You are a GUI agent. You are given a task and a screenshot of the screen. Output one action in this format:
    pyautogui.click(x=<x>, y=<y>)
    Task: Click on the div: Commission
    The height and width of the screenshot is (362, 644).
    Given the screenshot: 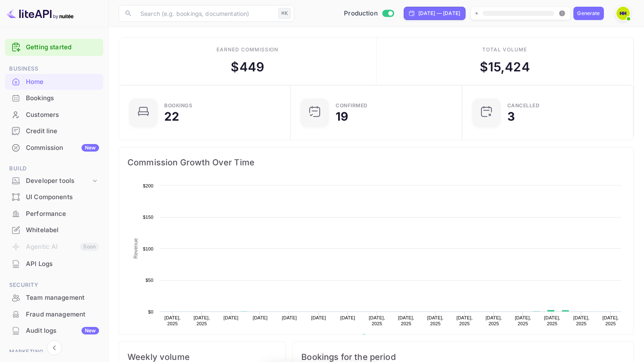 What is the action you would take?
    pyautogui.click(x=63, y=148)
    